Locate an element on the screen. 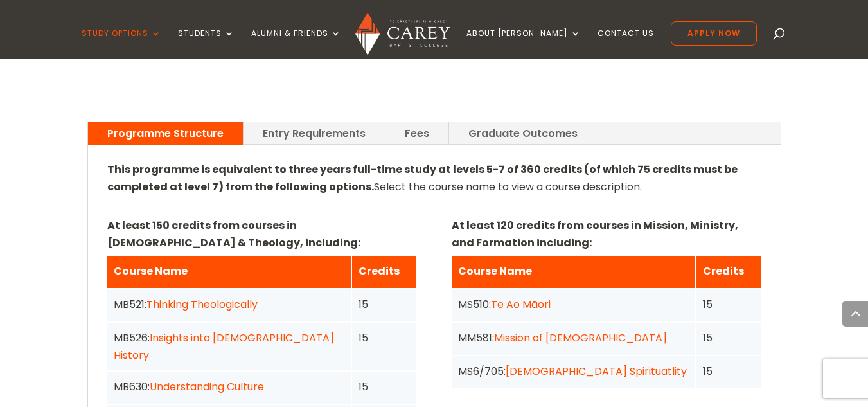 The width and height of the screenshot is (868, 407). strong: This programme is equivalent to three years full-time study at levels 5-7 of 360 credits (of whic... is located at coordinates (422, 178).